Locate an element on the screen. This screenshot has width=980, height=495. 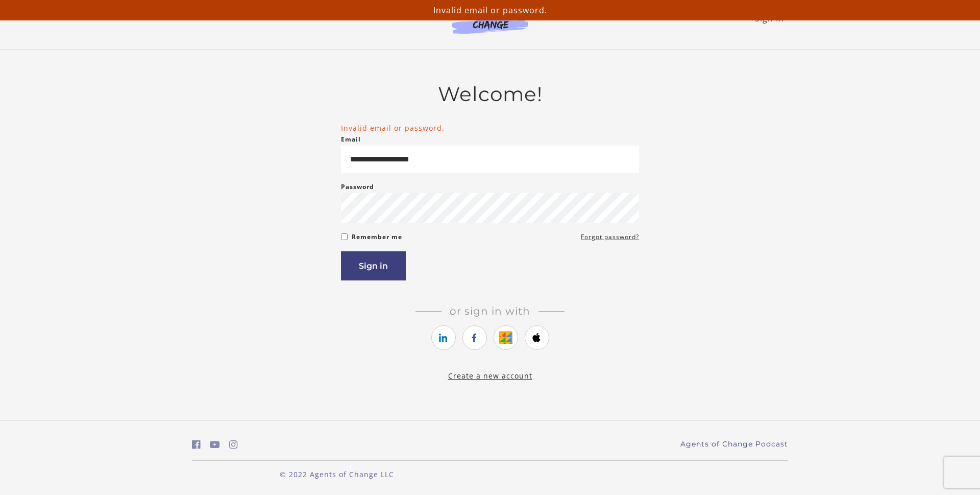
p: © 2022 Agents of Change LLC is located at coordinates (337, 474).